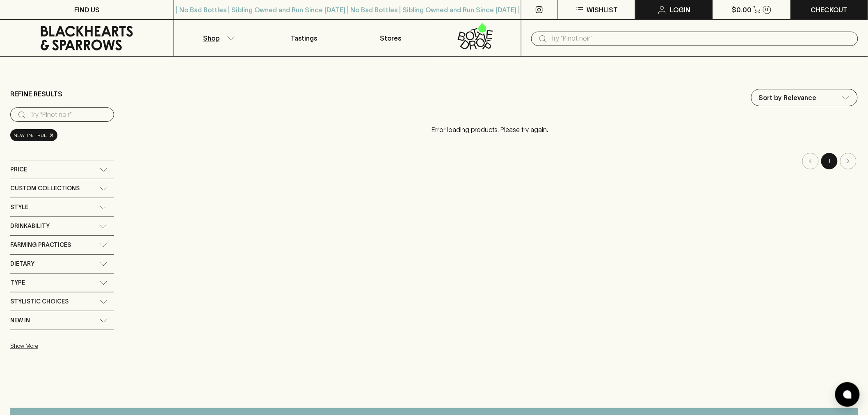 This screenshot has height=415, width=868. Describe the element at coordinates (490, 129) in the screenshot. I see `p: Error loading products. Please try again.` at that location.